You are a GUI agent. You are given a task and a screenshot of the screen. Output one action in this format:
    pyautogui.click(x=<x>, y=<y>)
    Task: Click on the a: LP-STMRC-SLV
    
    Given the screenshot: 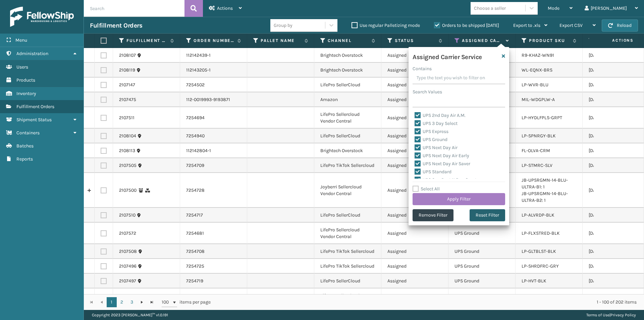 What is the action you would take?
    pyautogui.click(x=537, y=166)
    